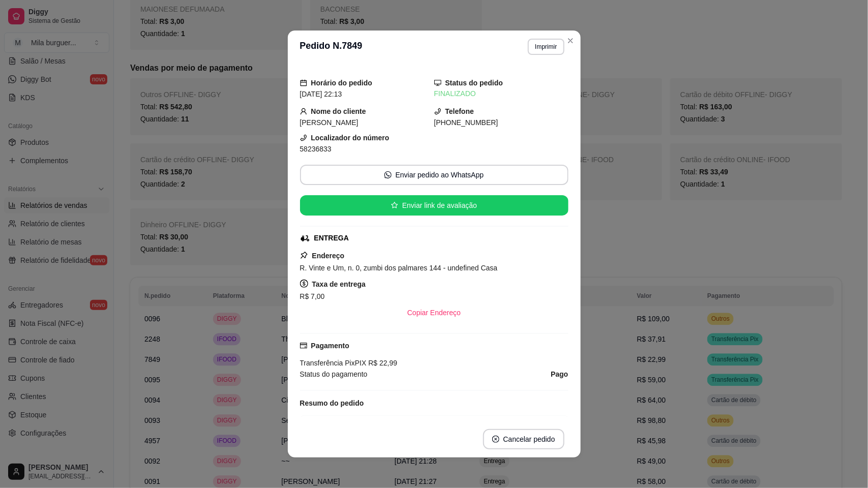 The image size is (868, 488). Describe the element at coordinates (304, 111) in the screenshot. I see `span: user` at that location.